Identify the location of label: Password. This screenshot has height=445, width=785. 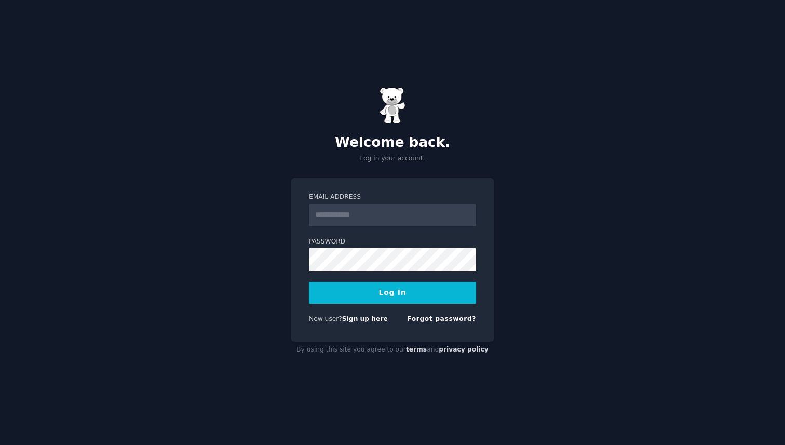
(392, 242).